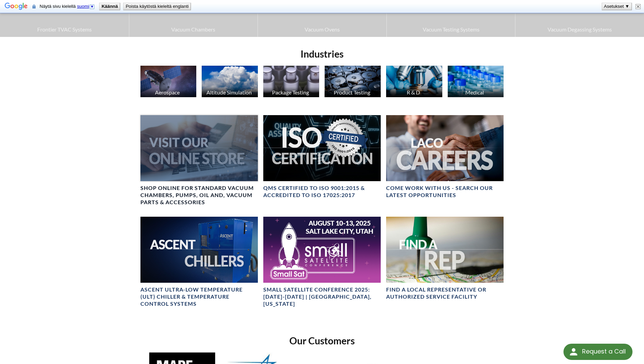 This screenshot has height=364, width=644. I want to click on a: Small Satellite Conference 2025: August 10-13 | Salt Lake City, UtahSmall Satellite Conference 20..., so click(322, 262).